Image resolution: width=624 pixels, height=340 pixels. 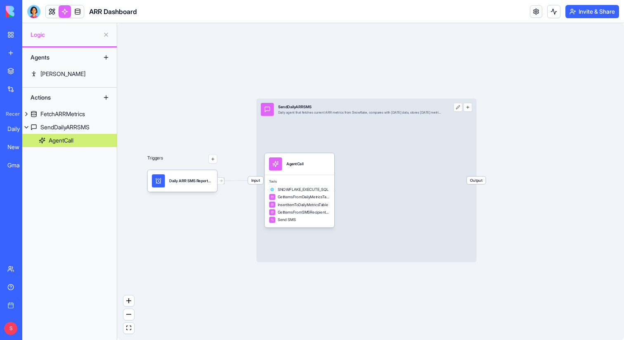 I want to click on div: New App, so click(x=19, y=147).